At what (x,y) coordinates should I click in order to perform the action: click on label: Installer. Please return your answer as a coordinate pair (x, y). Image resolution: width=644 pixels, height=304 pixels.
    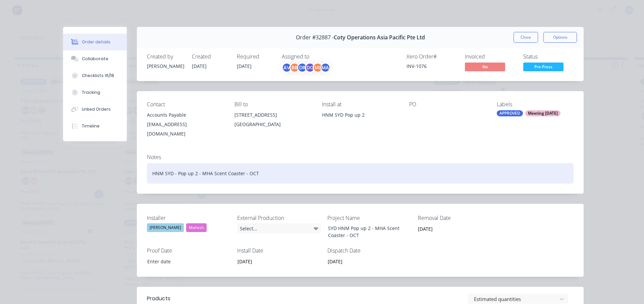
    Looking at the image, I should click on (189, 218).